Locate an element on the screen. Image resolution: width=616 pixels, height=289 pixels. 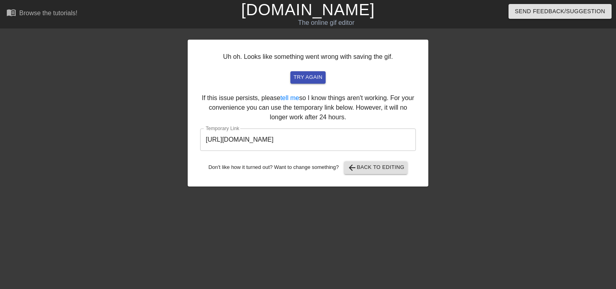
span: Send Feedback/Suggestion is located at coordinates (560, 11).